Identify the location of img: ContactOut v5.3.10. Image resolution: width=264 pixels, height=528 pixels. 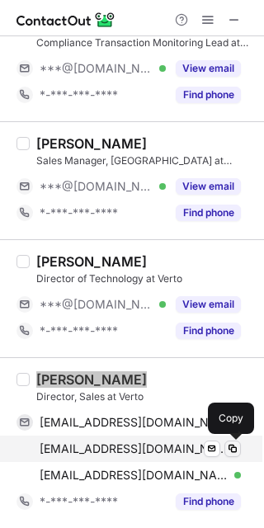
(66, 20).